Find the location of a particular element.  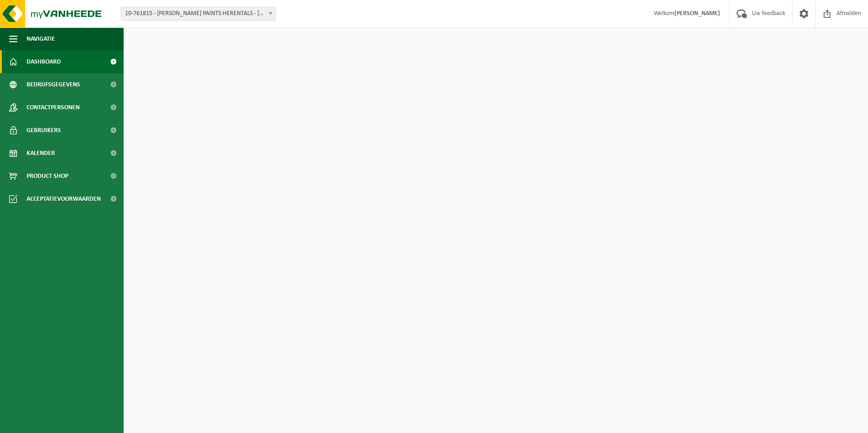

span: Navigatie is located at coordinates (41, 39).